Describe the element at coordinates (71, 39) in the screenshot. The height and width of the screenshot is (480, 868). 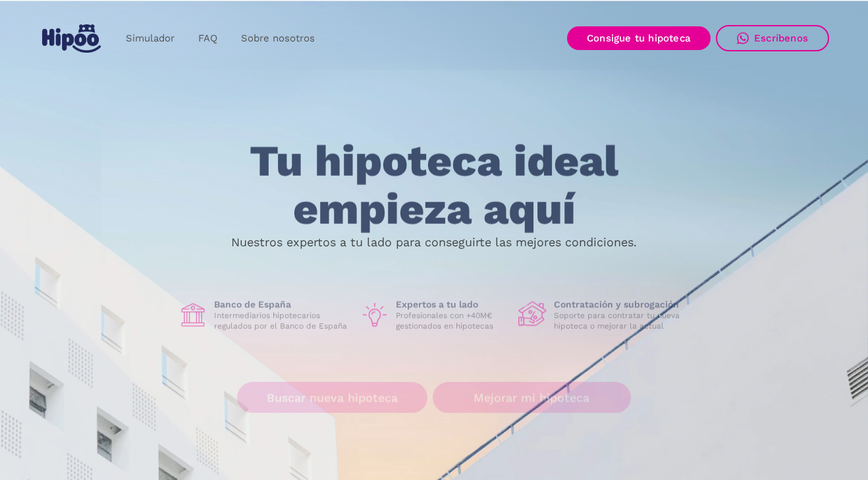
I see `a: home` at that location.